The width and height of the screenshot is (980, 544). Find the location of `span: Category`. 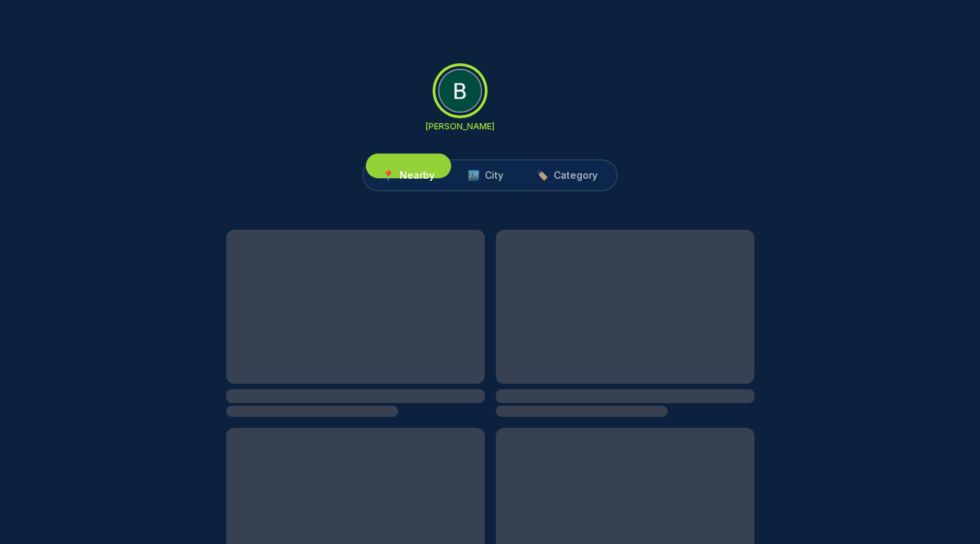

span: Category is located at coordinates (575, 176).